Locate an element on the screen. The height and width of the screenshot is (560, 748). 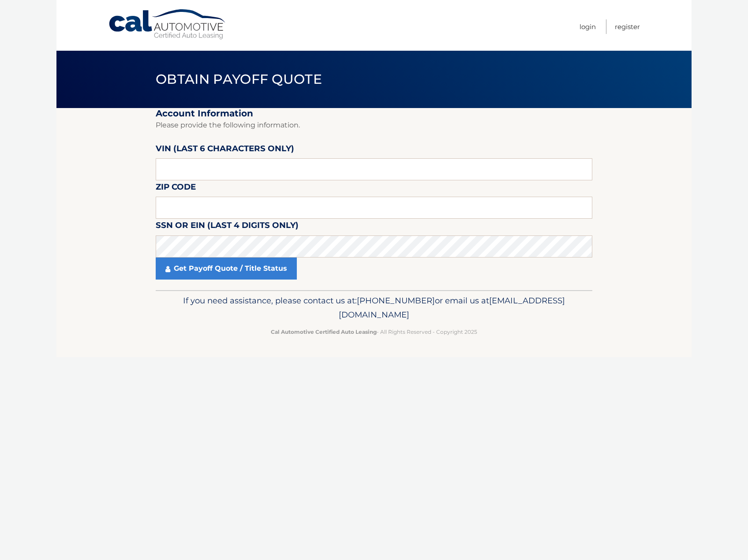
p: If you need assistance, please contact us at: or email us at is located at coordinates (374, 308).